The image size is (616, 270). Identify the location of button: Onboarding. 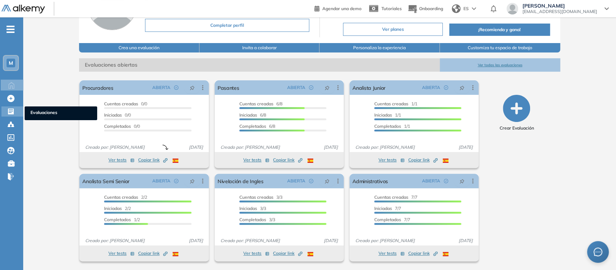
(425, 9).